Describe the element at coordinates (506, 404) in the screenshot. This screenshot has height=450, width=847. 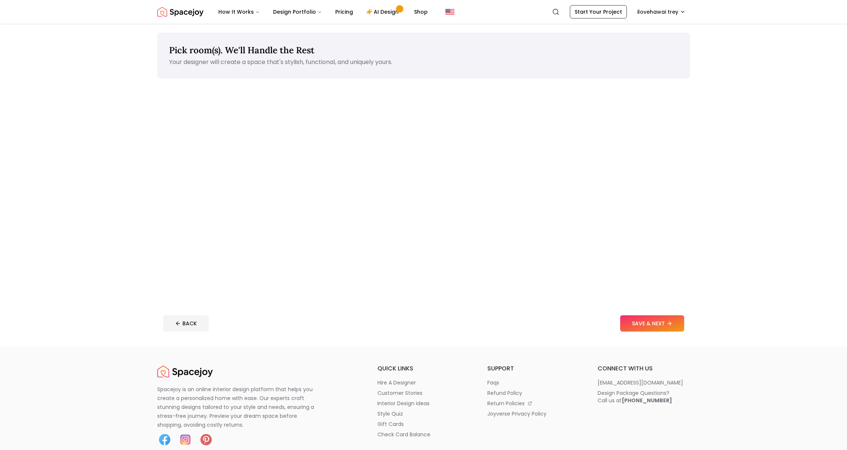
I see `p: return policies` at that location.